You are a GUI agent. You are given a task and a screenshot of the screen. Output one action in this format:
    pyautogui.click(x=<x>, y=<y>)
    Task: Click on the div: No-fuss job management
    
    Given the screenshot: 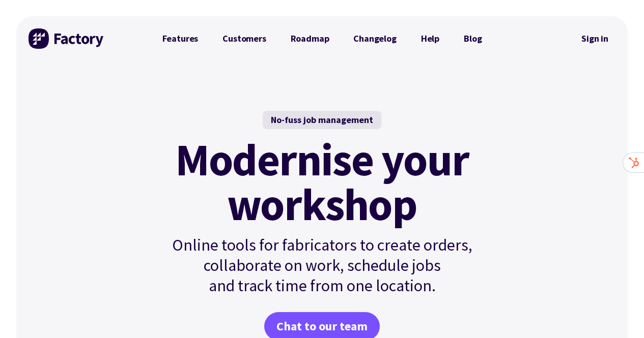 What is the action you would take?
    pyautogui.click(x=321, y=120)
    